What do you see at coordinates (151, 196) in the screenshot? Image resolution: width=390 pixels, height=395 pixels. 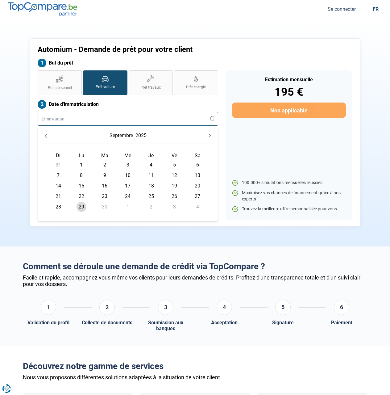 I see `td: 25` at bounding box center [151, 196].